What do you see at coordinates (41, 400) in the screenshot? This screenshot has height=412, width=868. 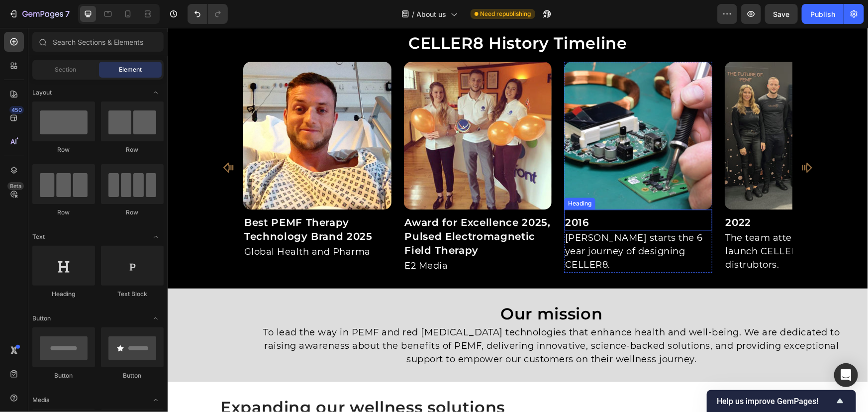 I see `span: Media` at bounding box center [41, 400].